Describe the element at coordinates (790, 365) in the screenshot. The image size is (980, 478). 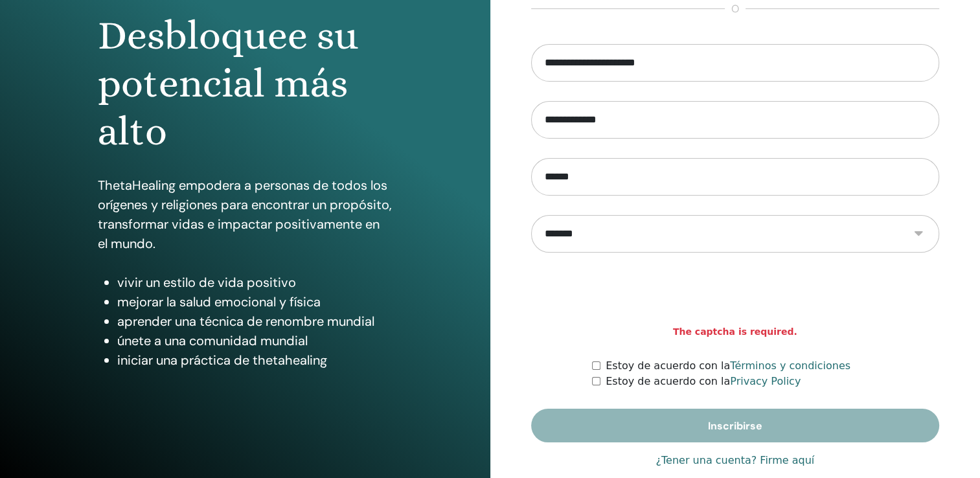
I see `a: Términos y condiciones` at that location.